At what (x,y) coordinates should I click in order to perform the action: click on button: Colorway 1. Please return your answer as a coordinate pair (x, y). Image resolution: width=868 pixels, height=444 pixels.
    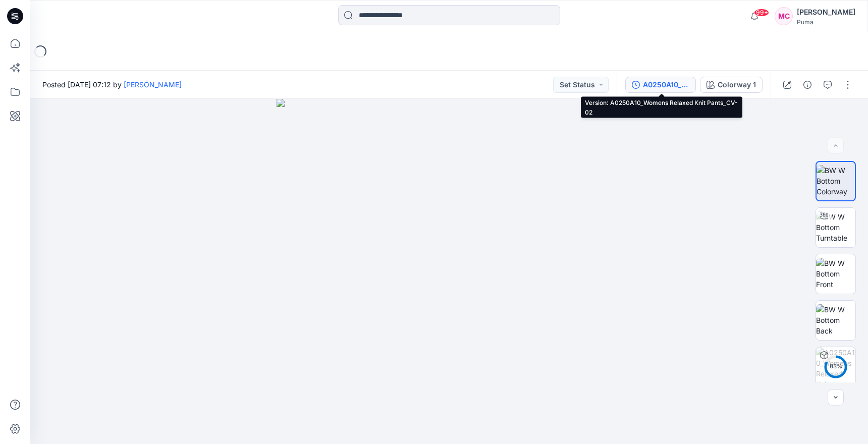
    Looking at the image, I should click on (731, 85).